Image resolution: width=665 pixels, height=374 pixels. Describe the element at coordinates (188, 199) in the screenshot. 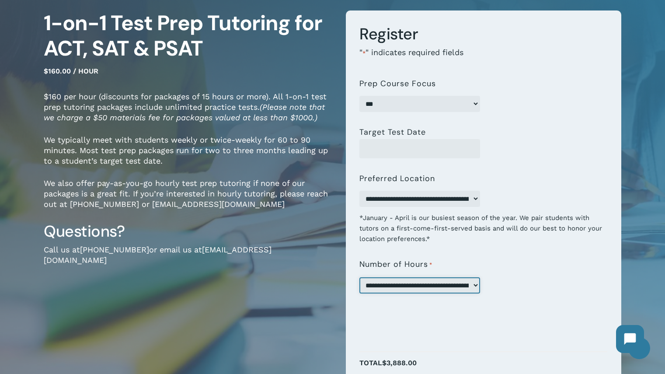

I see `p: We also offer pay-as-you-go hourly test prep tutoring if none of our packages is a great fit. If ...` at that location.